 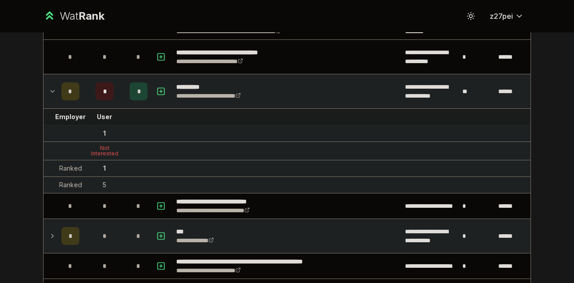 I want to click on a: WatRank, so click(x=74, y=16).